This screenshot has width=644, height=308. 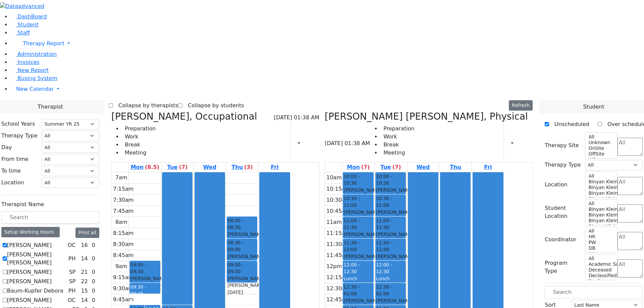 What do you see at coordinates (123, 277) in the screenshot?
I see `div: 9:15am` at bounding box center [123, 277].